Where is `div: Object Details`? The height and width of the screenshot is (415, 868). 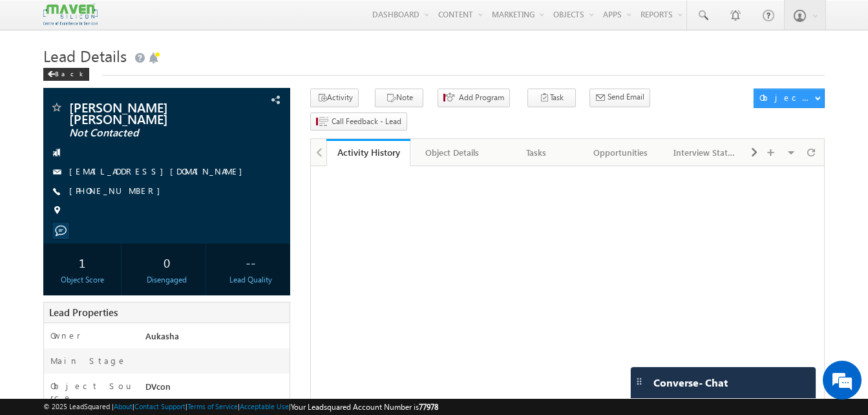 div: Object Details is located at coordinates (452, 153).